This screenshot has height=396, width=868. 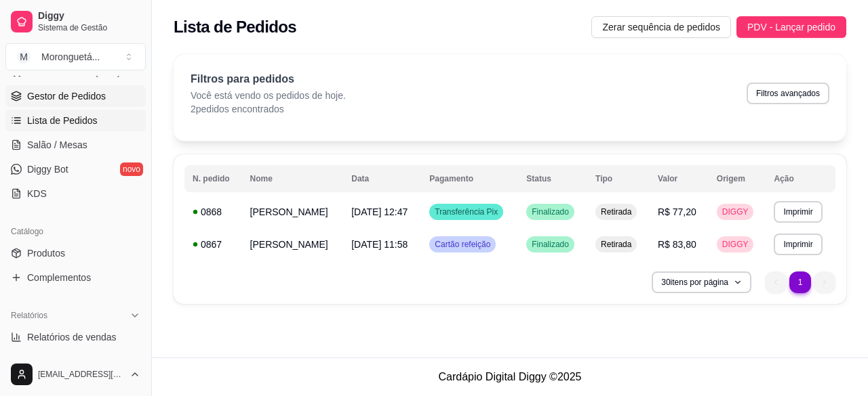 What do you see at coordinates (382, 179) in the screenshot?
I see `th: Data` at bounding box center [382, 179].